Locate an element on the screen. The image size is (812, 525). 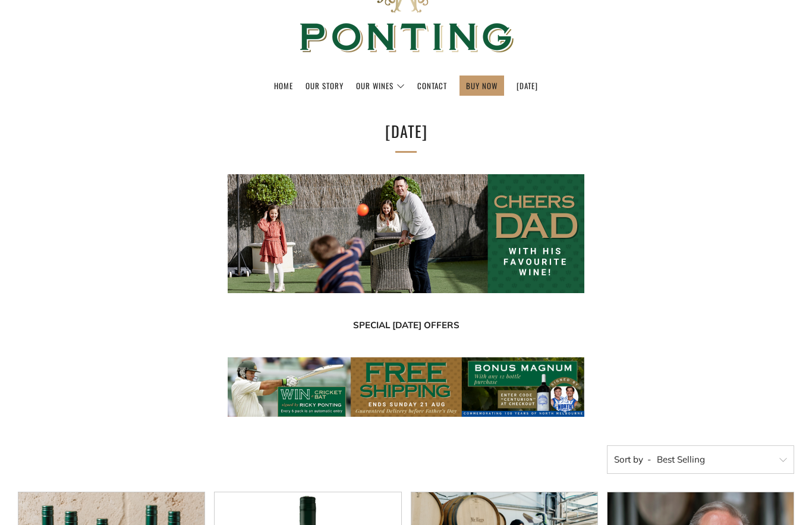
a: Our Wines is located at coordinates (381, 86).